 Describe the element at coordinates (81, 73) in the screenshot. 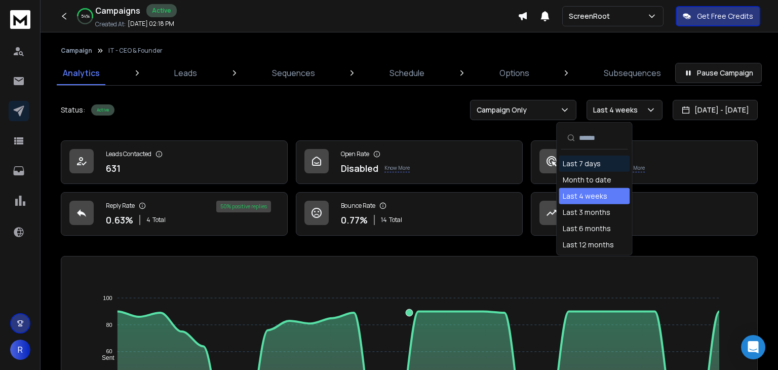

I see `p: Analytics` at that location.